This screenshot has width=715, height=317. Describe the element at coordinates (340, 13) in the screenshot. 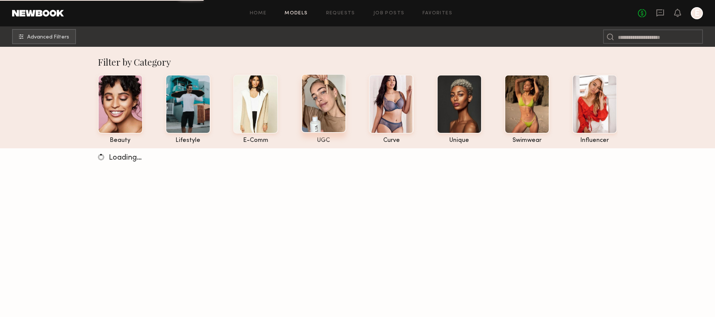

I see `a: Requests` at that location.